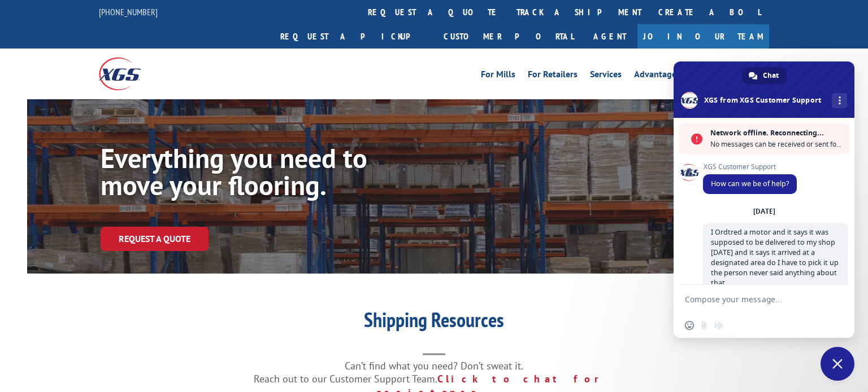 The height and width of the screenshot is (392, 868). Describe the element at coordinates (610, 36) in the screenshot. I see `a: Agent` at that location.